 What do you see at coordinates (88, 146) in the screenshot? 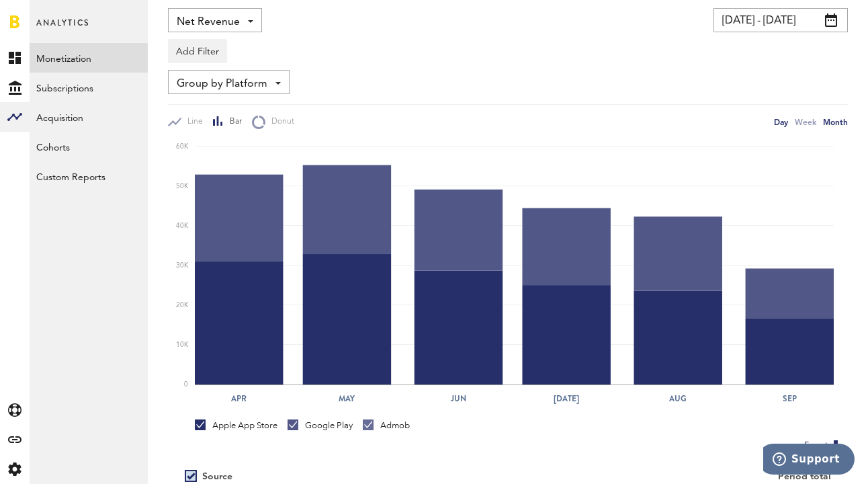
I see `a: Cohorts` at bounding box center [88, 146].